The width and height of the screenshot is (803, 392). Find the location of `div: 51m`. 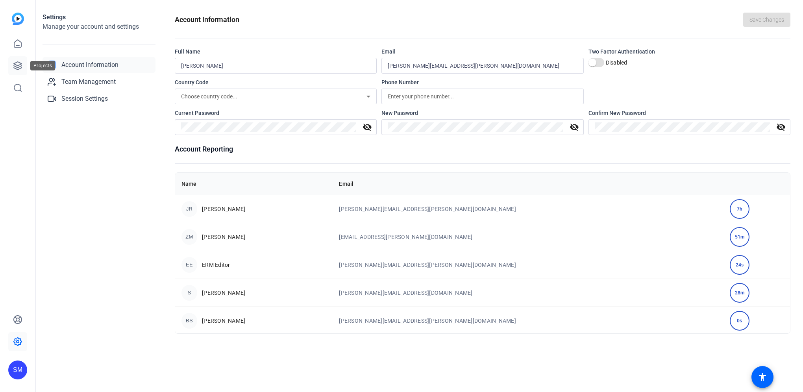

div: 51m is located at coordinates (740, 237).